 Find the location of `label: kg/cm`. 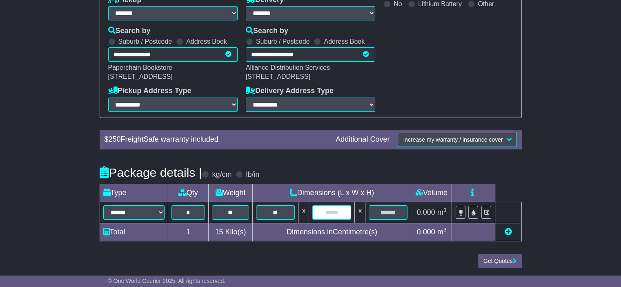

label: kg/cm is located at coordinates (222, 175).